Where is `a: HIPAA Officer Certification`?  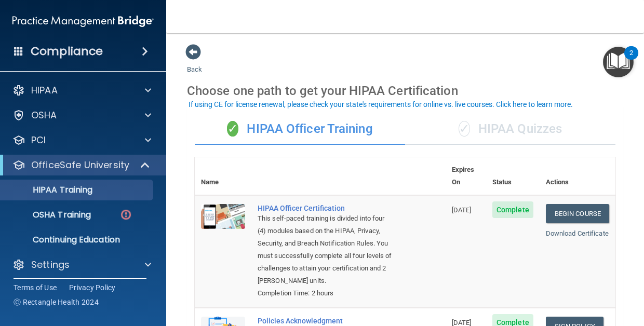 a: HIPAA Officer Certification is located at coordinates (326, 208).